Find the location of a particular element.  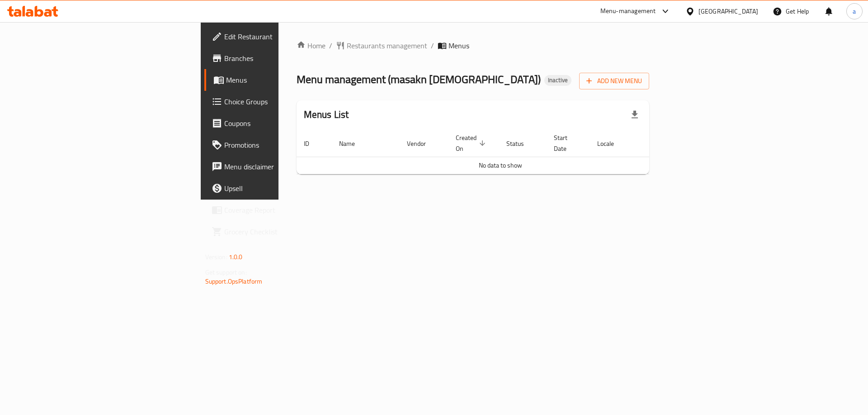

span: Start Date is located at coordinates (566, 143).